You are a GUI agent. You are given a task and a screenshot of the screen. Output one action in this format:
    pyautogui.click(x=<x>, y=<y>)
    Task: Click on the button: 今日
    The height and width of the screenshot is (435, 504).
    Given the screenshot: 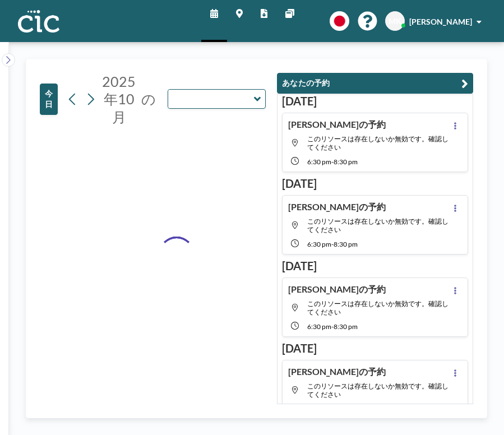 What is the action you would take?
    pyautogui.click(x=49, y=99)
    